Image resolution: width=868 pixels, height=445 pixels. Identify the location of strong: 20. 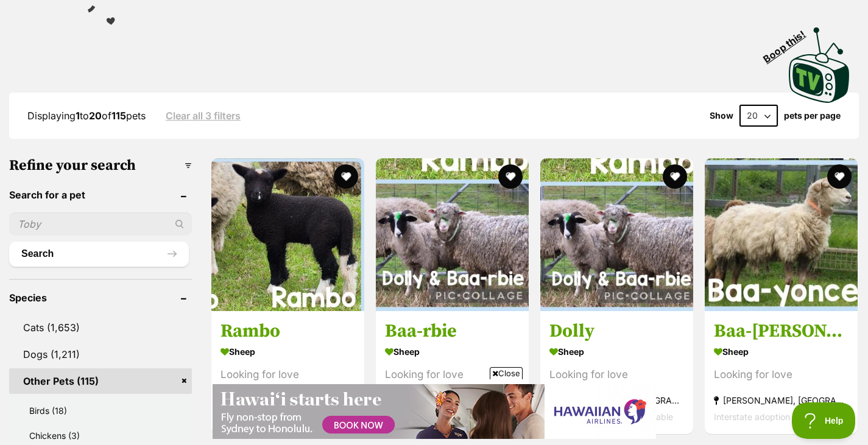
(95, 115).